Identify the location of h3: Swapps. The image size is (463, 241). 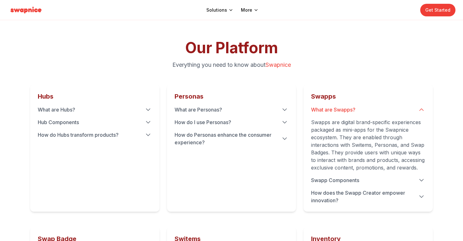
(368, 96).